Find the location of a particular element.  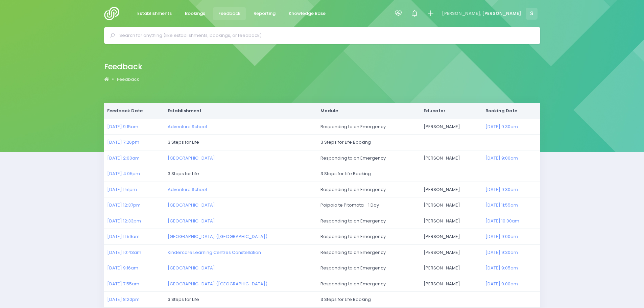

th: Booking Date is located at coordinates (511, 111).